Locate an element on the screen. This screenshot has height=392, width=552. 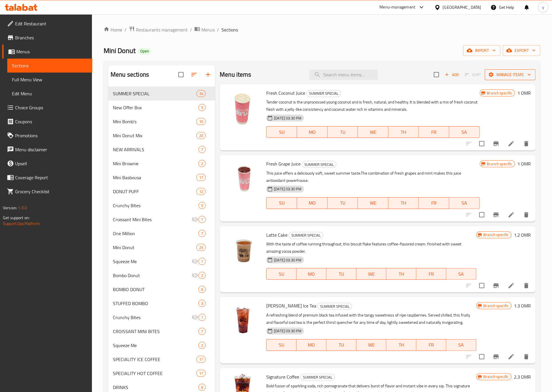
div: NEW ARRIVALS is located at coordinates (156, 149).